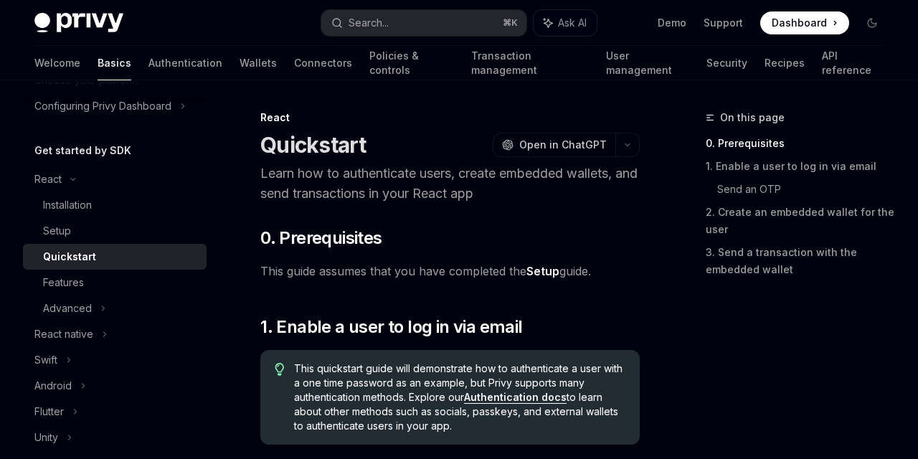 The width and height of the screenshot is (918, 459). What do you see at coordinates (49, 412) in the screenshot?
I see `div: Flutter` at bounding box center [49, 412].